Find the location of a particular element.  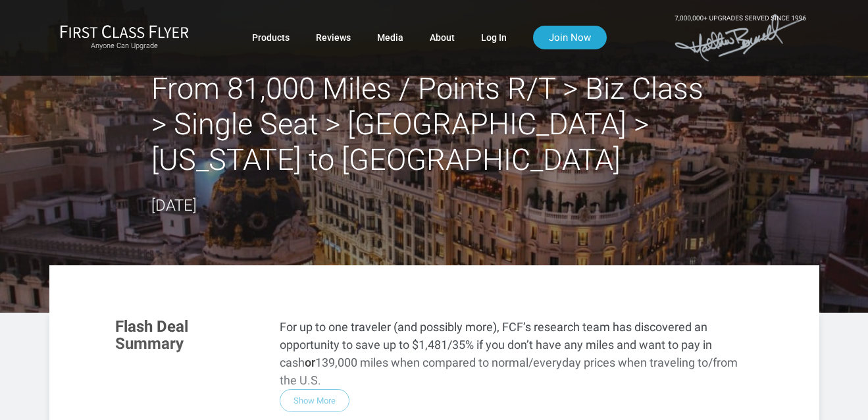

a: Products is located at coordinates (271, 38).